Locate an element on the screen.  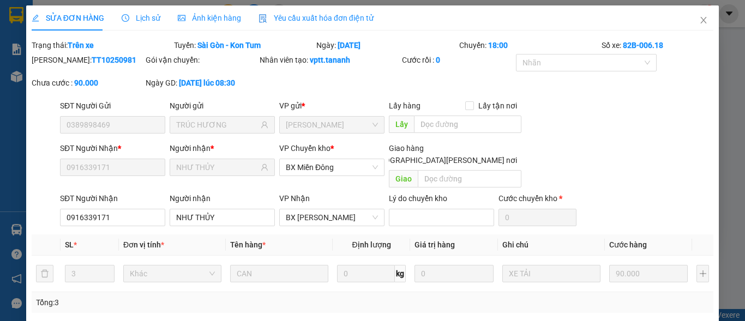
span: kg is located at coordinates (400, 274).